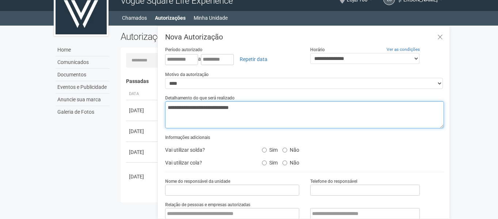 This screenshot has width=498, height=219. Describe the element at coordinates (282, 81) in the screenshot. I see `h4: Passadas` at that location.